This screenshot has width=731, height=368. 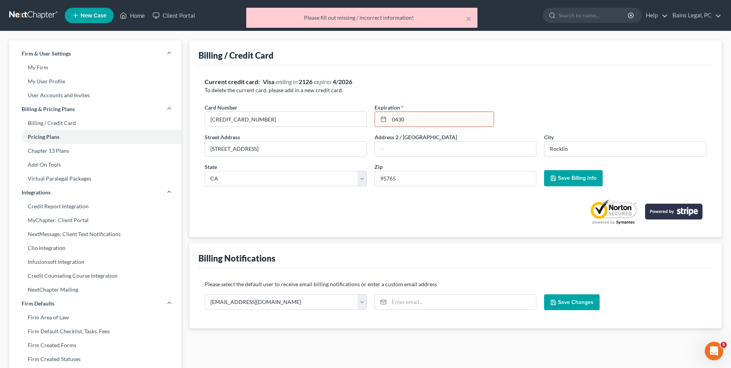 I want to click on span: Firm & User Settings, so click(x=46, y=54).